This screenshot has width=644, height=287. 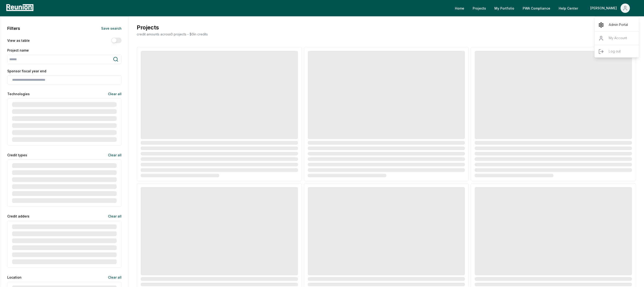 I want to click on a: PWA Compliance, so click(x=536, y=8).